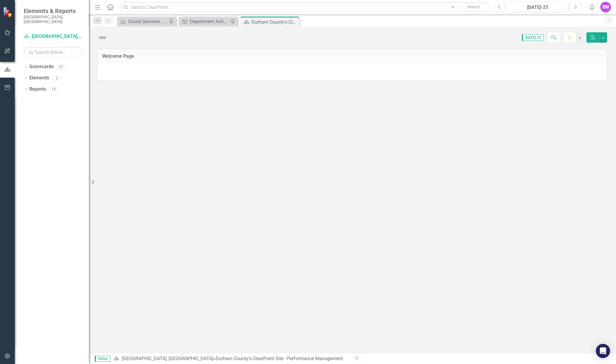 The height and width of the screenshot is (364, 616). Describe the element at coordinates (41, 66) in the screenshot. I see `a: Scorecards` at that location.